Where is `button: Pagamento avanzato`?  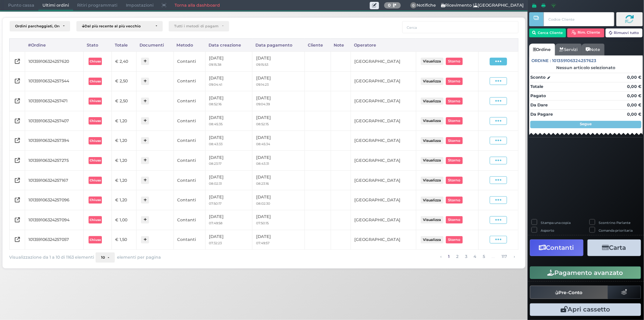 button: Pagamento avanzato is located at coordinates (585, 273).